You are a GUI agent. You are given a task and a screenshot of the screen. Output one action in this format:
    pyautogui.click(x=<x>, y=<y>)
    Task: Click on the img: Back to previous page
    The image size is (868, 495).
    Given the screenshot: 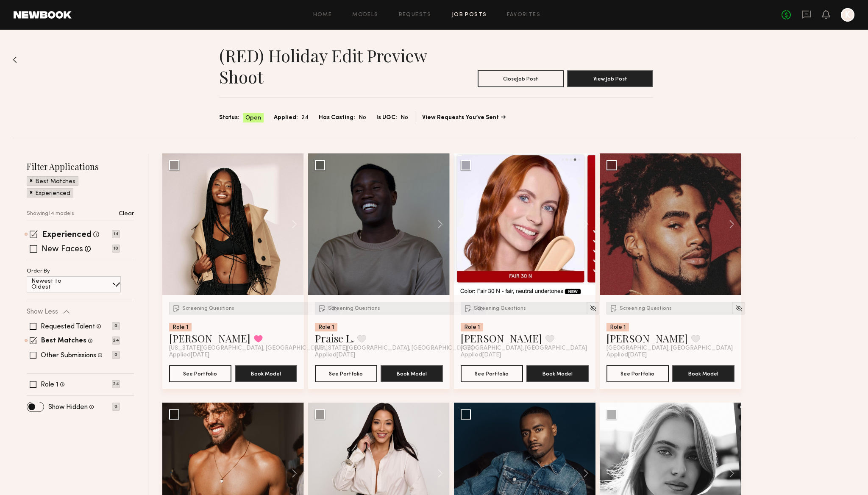 What is the action you would take?
    pyautogui.click(x=15, y=60)
    